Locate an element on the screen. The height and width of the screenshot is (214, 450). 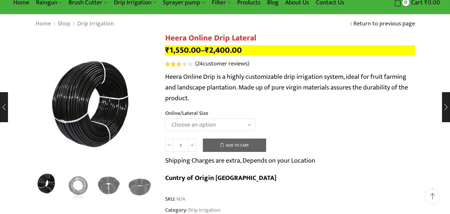
a: (24customer reviews) is located at coordinates (222, 64).